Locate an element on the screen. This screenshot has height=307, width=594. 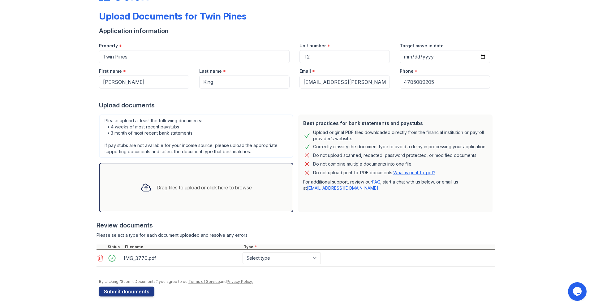
div: Filename is located at coordinates (183, 247).